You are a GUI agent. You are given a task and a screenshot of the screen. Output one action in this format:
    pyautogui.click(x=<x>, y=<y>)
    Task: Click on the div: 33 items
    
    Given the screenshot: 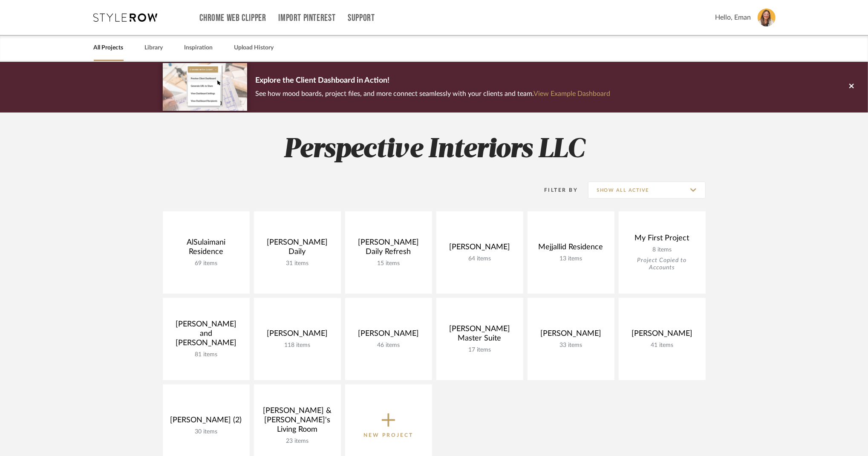 What is the action you would take?
    pyautogui.click(x=571, y=346)
    